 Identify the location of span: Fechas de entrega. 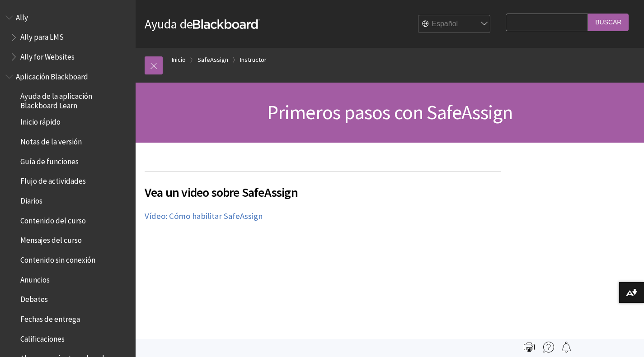
(50, 318).